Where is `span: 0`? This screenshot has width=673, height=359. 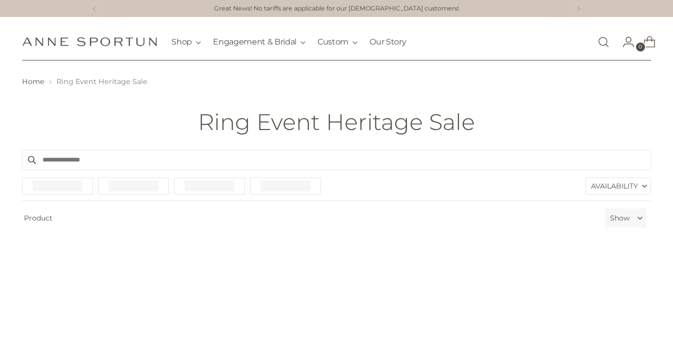
span: 0 is located at coordinates (641, 47).